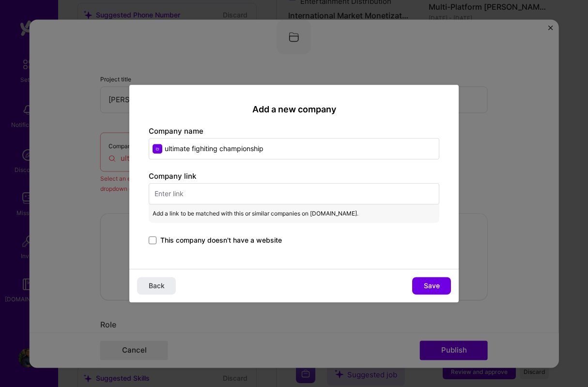 This screenshot has height=387, width=588. I want to click on label: Company name, so click(176, 131).